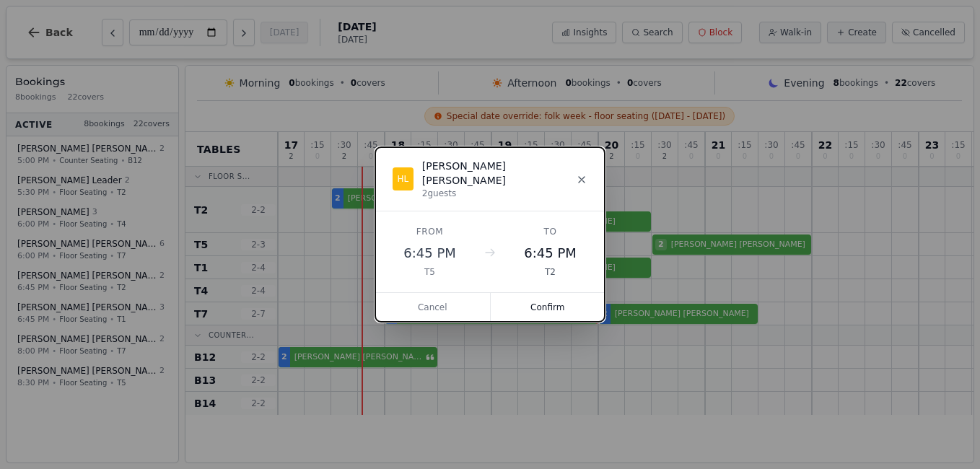  Describe the element at coordinates (430, 232) in the screenshot. I see `div: From` at that location.